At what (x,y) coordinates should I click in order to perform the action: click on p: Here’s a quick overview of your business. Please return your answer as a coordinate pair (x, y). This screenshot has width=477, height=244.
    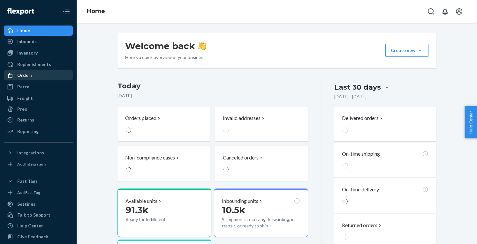
    Looking at the image, I should click on (166, 58).